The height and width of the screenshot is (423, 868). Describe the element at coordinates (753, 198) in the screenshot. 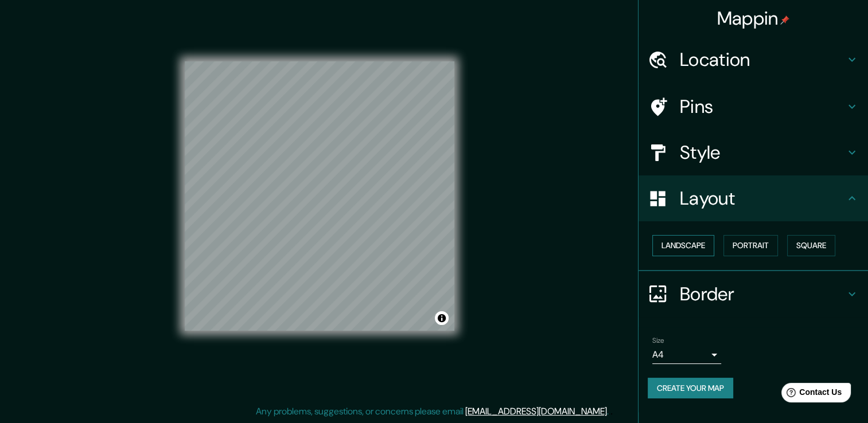

I see `div: Layout` at that location.